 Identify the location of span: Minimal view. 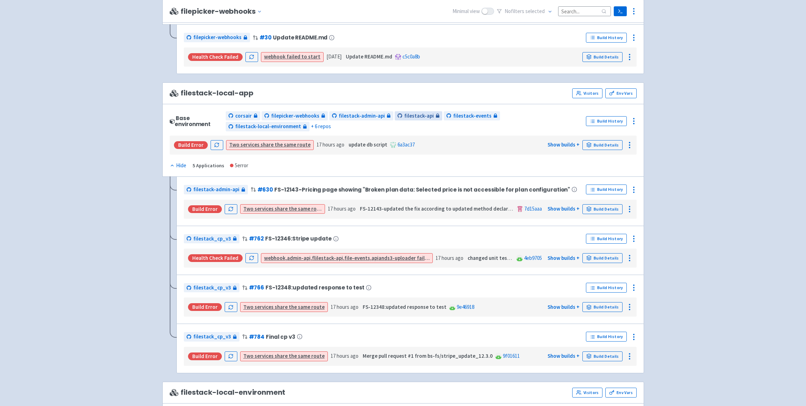
(466, 11).